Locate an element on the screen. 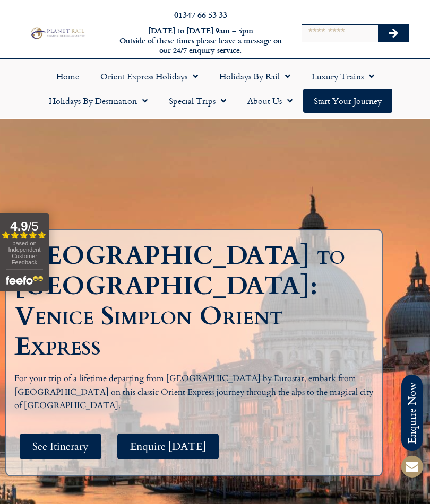 Image resolution: width=430 pixels, height=504 pixels. a: Luxury Trains is located at coordinates (343, 77).